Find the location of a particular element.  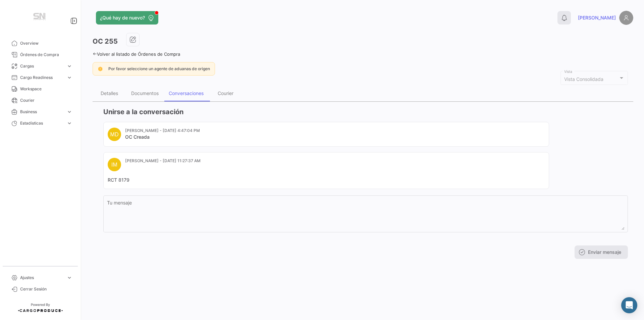

div: IM is located at coordinates (114, 164).